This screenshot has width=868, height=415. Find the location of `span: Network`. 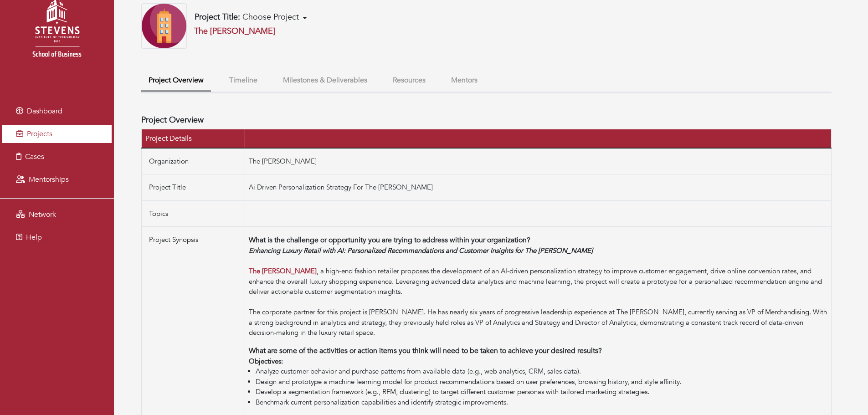

span: Network is located at coordinates (43, 215).